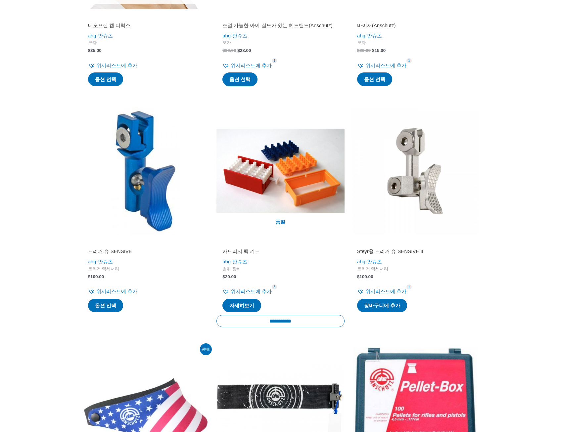 The width and height of the screenshot is (561, 432). I want to click on a: 카트리지 랙 키트, so click(280, 253).